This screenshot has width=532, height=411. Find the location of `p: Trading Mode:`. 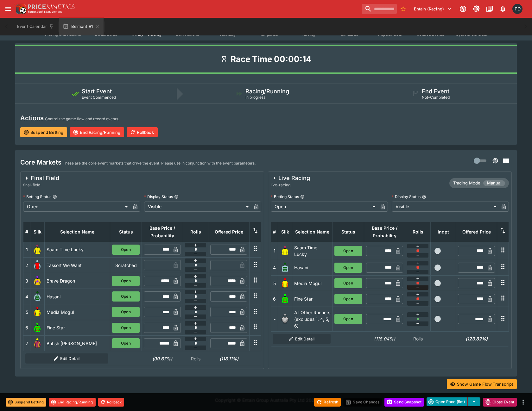

p: Trading Mode: is located at coordinates (467, 183).